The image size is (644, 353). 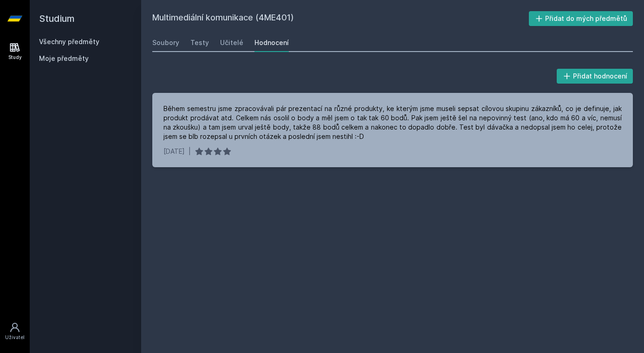 I want to click on a: Uživatel, so click(x=15, y=331).